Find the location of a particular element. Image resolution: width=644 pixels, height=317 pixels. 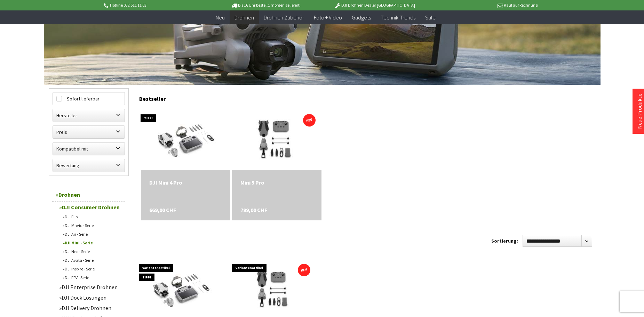

label: Hersteller is located at coordinates (88, 116).